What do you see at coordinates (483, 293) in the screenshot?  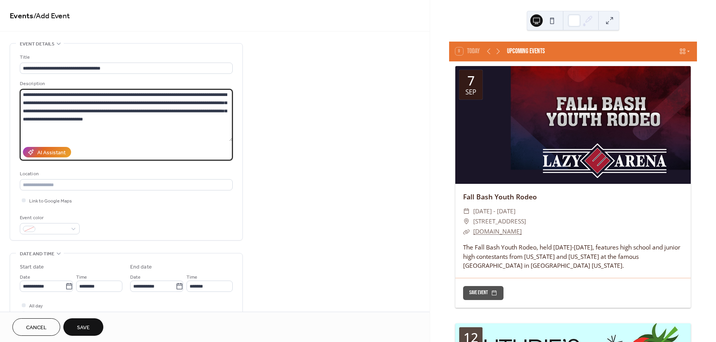 I see `button: Save event` at bounding box center [483, 293].